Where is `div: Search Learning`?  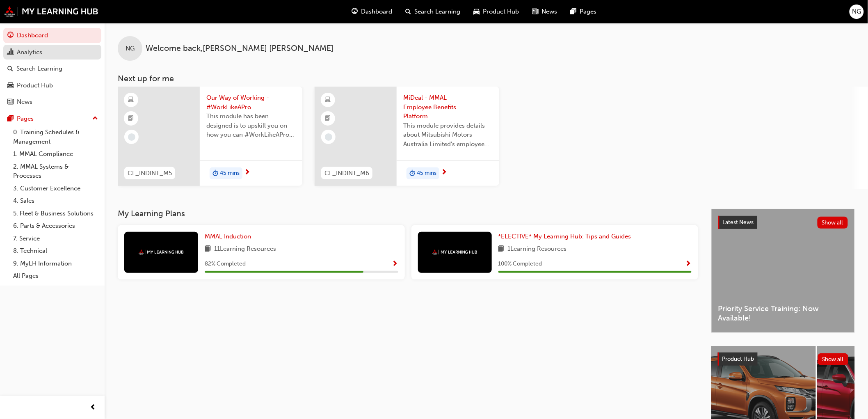
div: Search Learning is located at coordinates (39, 69).